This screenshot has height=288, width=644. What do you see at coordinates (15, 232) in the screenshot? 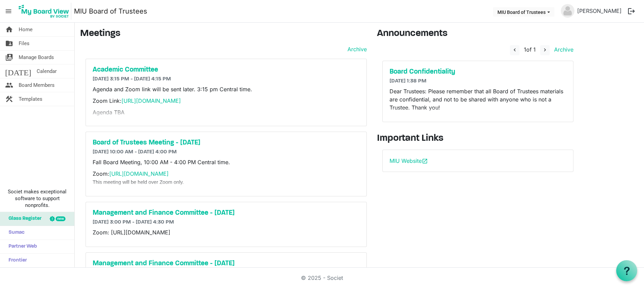
I see `span: Sumac` at bounding box center [15, 232].